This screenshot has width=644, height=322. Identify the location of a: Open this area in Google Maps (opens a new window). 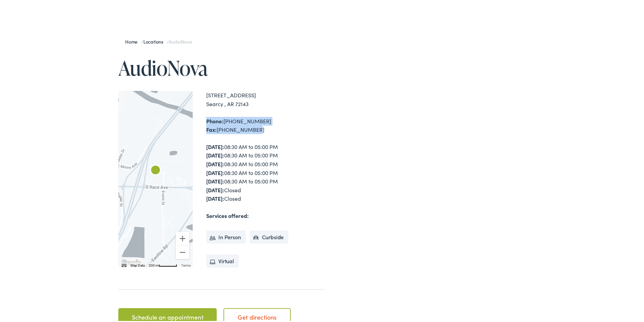
(131, 261).